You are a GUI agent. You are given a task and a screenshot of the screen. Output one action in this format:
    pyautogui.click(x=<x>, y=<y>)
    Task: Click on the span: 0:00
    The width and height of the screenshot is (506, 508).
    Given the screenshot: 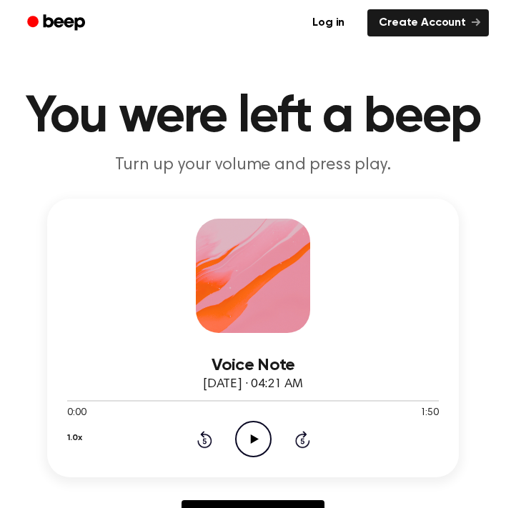 What is the action you would take?
    pyautogui.click(x=76, y=413)
    